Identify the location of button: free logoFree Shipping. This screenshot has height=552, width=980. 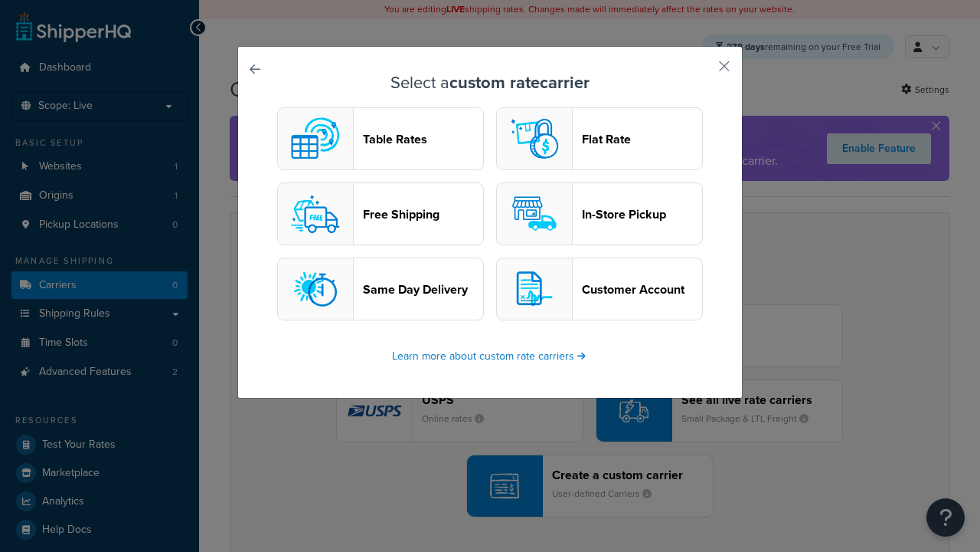
(380, 214).